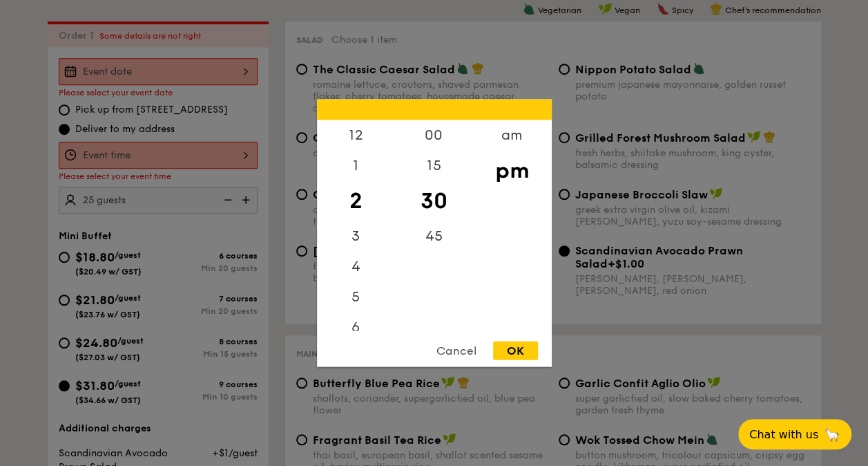  I want to click on button: Chat with us🦙, so click(794, 434).